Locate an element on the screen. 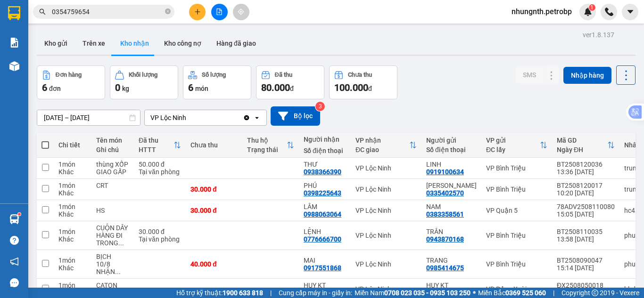 This screenshot has width=644, height=298. span: close-circle is located at coordinates (168, 11).